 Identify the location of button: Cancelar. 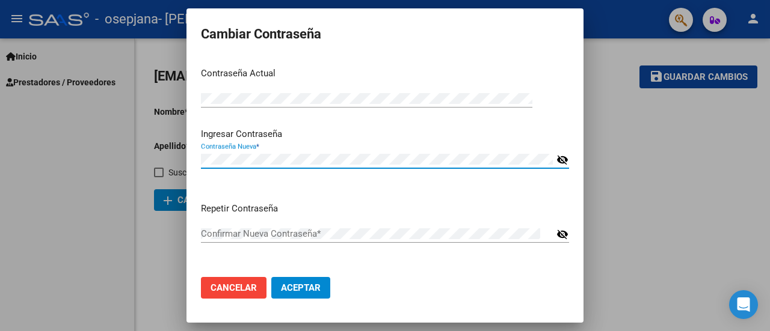
(233, 288).